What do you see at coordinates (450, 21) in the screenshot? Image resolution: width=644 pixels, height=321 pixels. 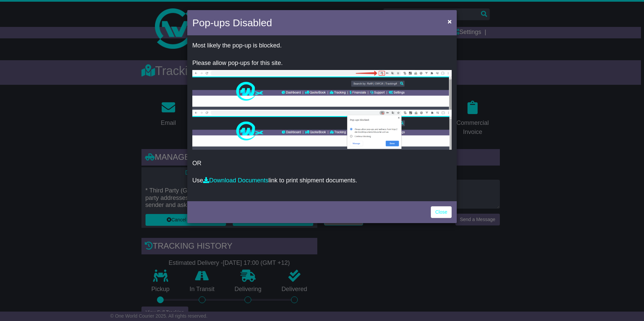 I see `button: Close` at bounding box center [450, 21].